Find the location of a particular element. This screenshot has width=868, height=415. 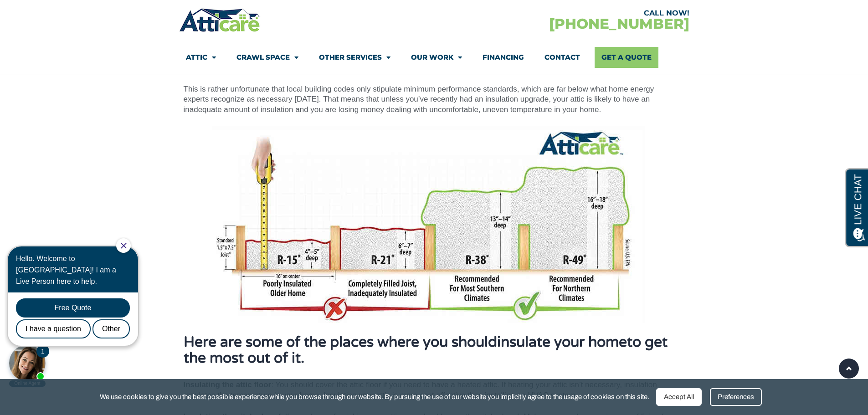

div: Free Quote is located at coordinates (68, 70).